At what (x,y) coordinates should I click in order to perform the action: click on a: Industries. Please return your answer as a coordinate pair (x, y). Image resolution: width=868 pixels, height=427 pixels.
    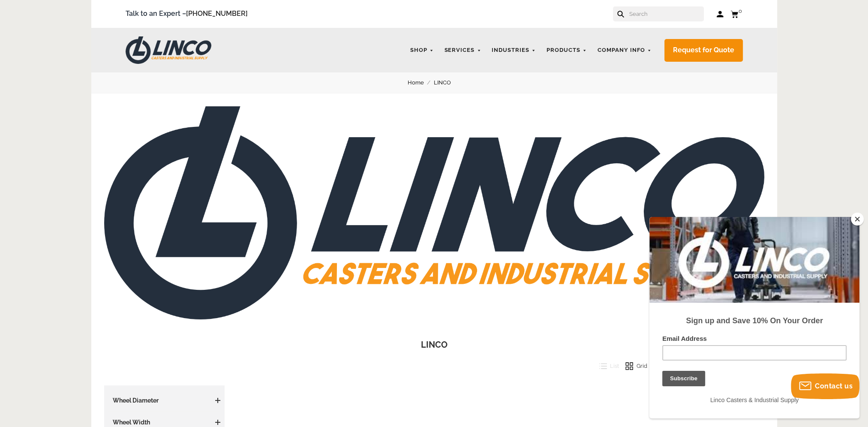
    Looking at the image, I should click on (514, 50).